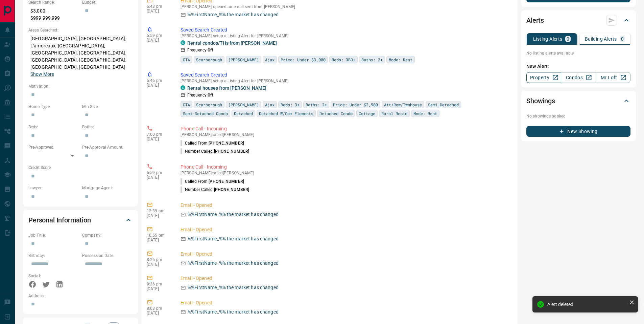  What do you see at coordinates (578, 116) in the screenshot?
I see `p: No showings booked` at bounding box center [578, 116].